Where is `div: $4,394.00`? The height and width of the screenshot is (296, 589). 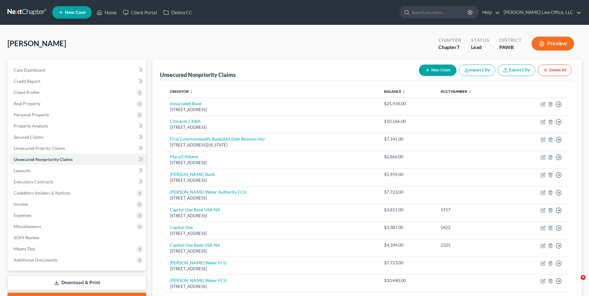 div: $4,394.00 is located at coordinates (408, 245).